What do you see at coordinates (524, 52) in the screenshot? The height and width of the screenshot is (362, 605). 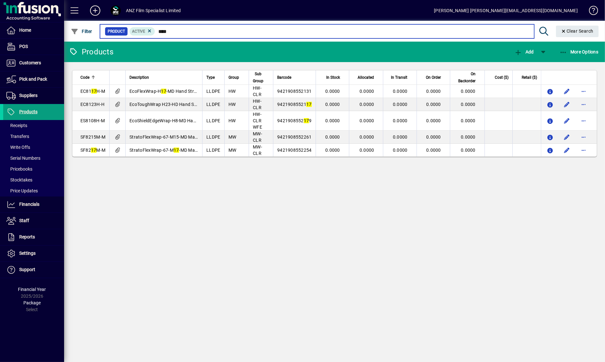 I see `span: Add` at bounding box center [524, 52].